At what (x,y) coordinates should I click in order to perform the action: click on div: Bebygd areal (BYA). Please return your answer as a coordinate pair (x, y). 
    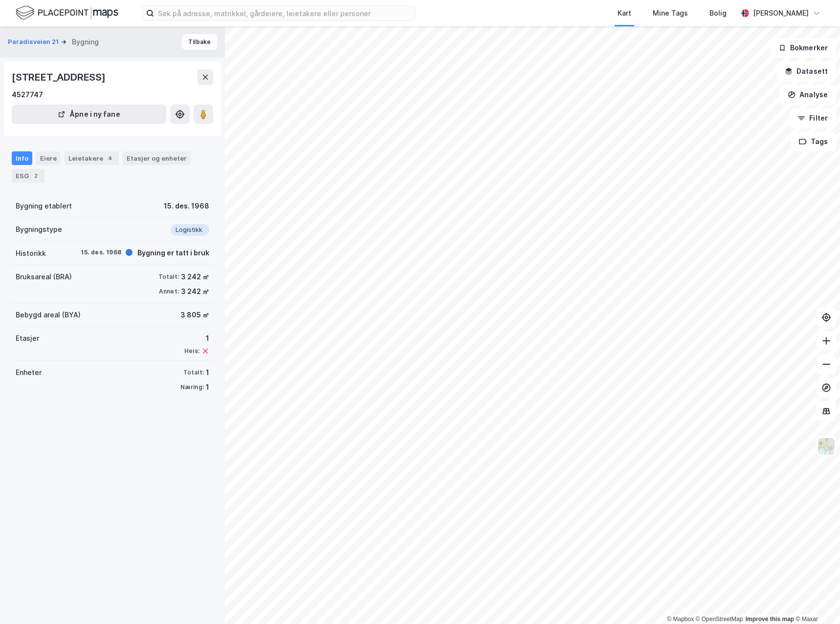
    Looking at the image, I should click on (48, 315).